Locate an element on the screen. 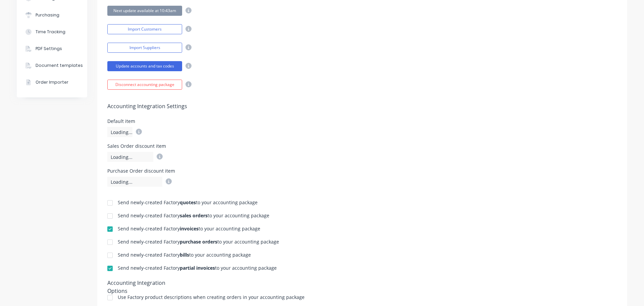 The image size is (644, 306). b: bills is located at coordinates (185, 254).